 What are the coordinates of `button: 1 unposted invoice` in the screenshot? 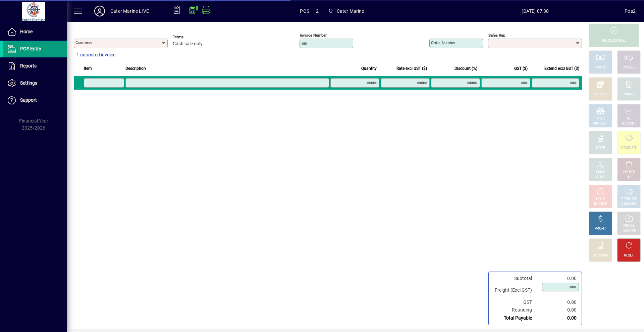 It's located at (96, 55).